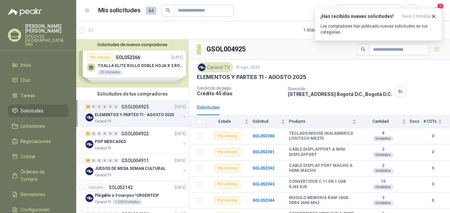 This screenshot has width=450, height=213. What do you see at coordinates (340, 89) in the screenshot?
I see `p: Dirección` at bounding box center [340, 89].